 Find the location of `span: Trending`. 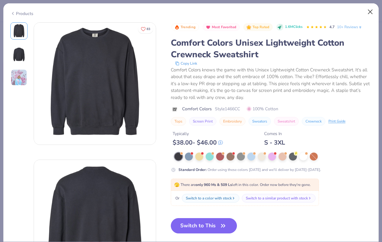

span: Trending is located at coordinates (188, 27).